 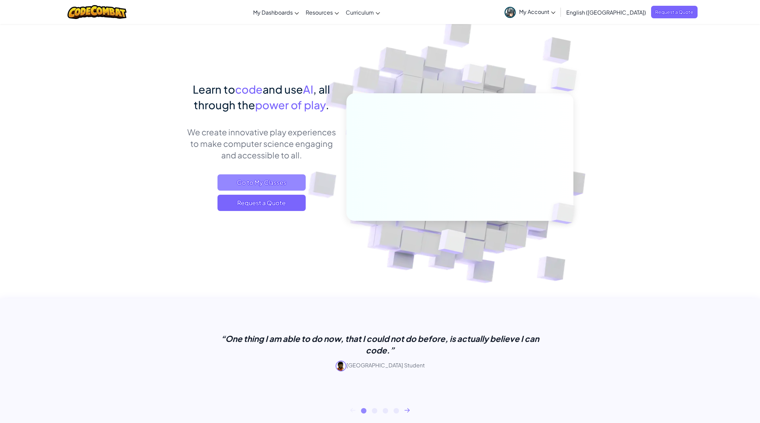 What do you see at coordinates (97, 12) in the screenshot?
I see `img: CodeCombat logo` at bounding box center [97, 12].